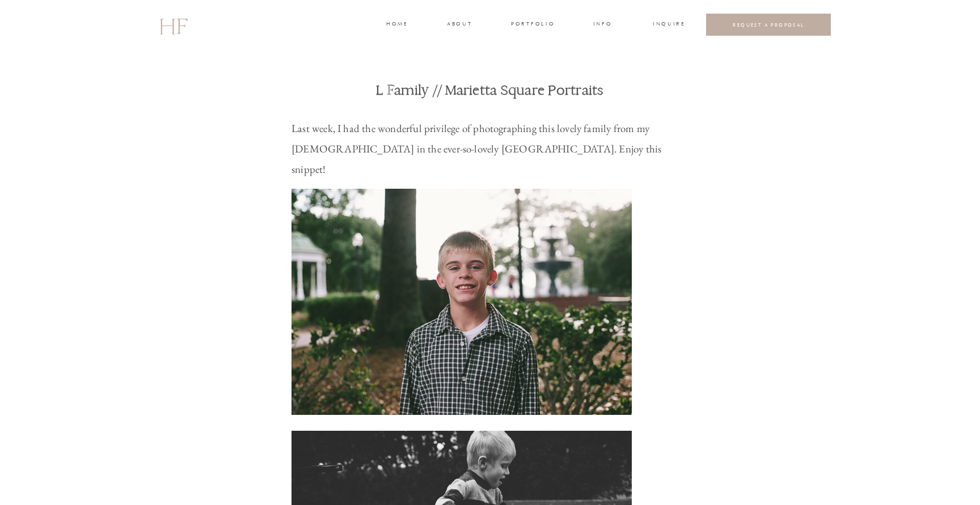  What do you see at coordinates (532, 24) in the screenshot?
I see `h3: portfolio` at bounding box center [532, 24].